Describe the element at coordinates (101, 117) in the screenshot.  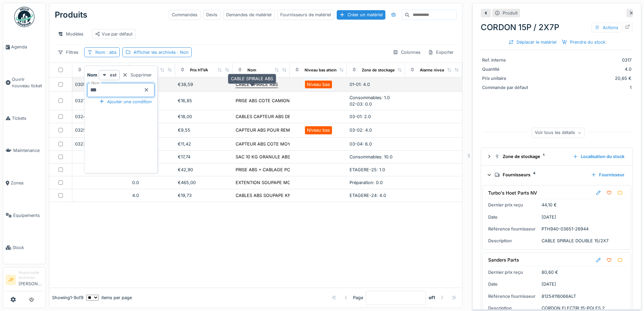
I see `div: 0324` at that location.